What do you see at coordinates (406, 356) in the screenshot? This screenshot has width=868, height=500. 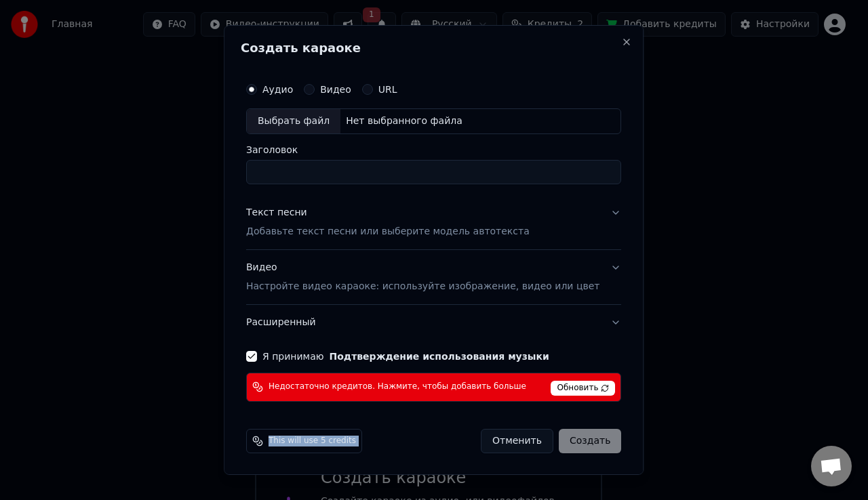 I see `label: Я принимаю` at bounding box center [406, 356].